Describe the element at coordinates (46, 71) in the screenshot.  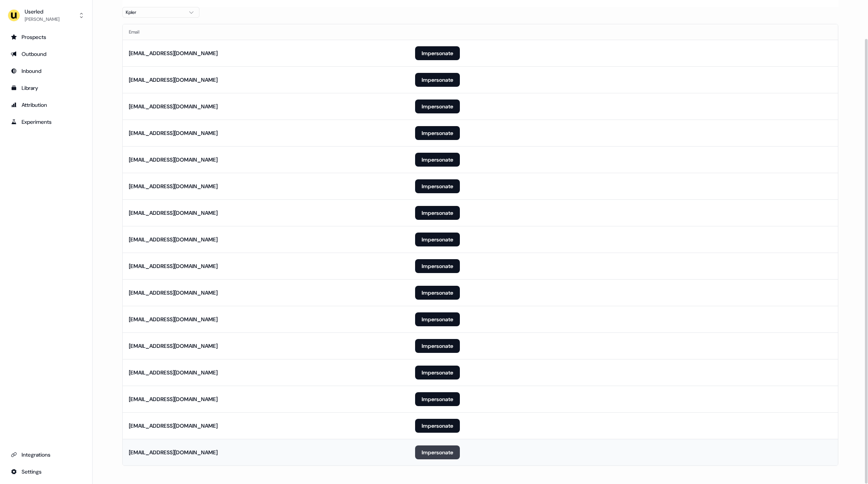
I see `div: Inbound` at that location.